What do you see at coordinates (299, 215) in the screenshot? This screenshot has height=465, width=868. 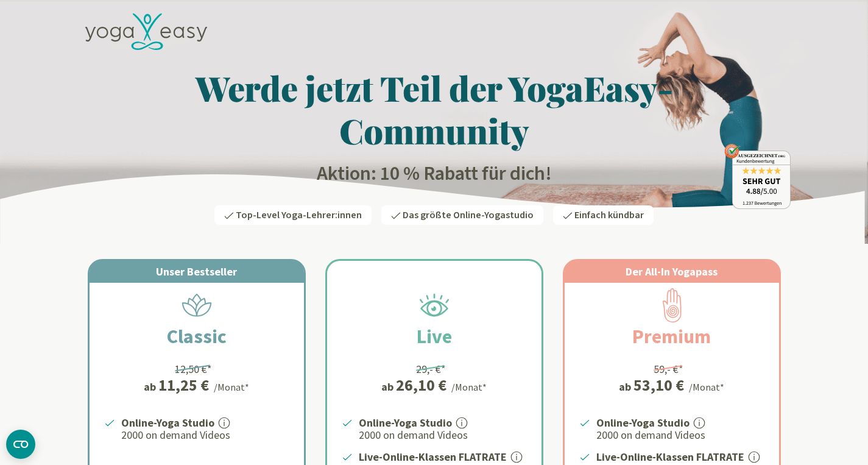 I see `span: Top-Level Yoga-Lehrer:innen` at bounding box center [299, 215].